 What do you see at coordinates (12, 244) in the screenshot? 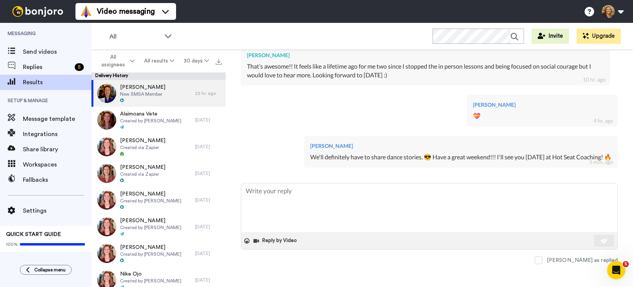
I see `span: 100%` at bounding box center [12, 244].